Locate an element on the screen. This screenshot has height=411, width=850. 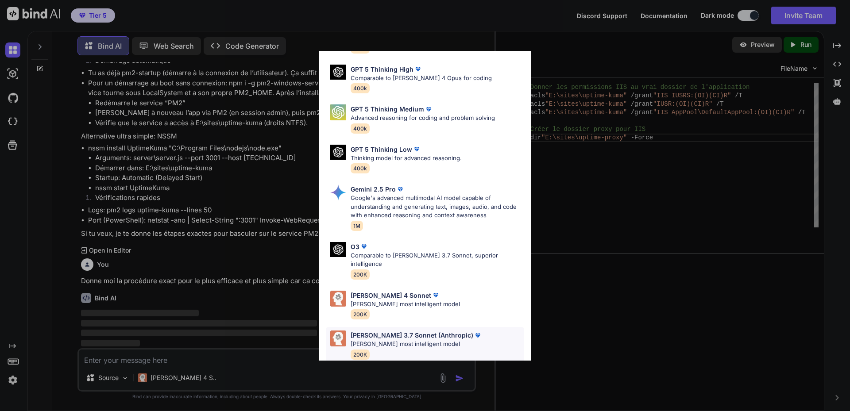
p: O3 is located at coordinates (355, 247).